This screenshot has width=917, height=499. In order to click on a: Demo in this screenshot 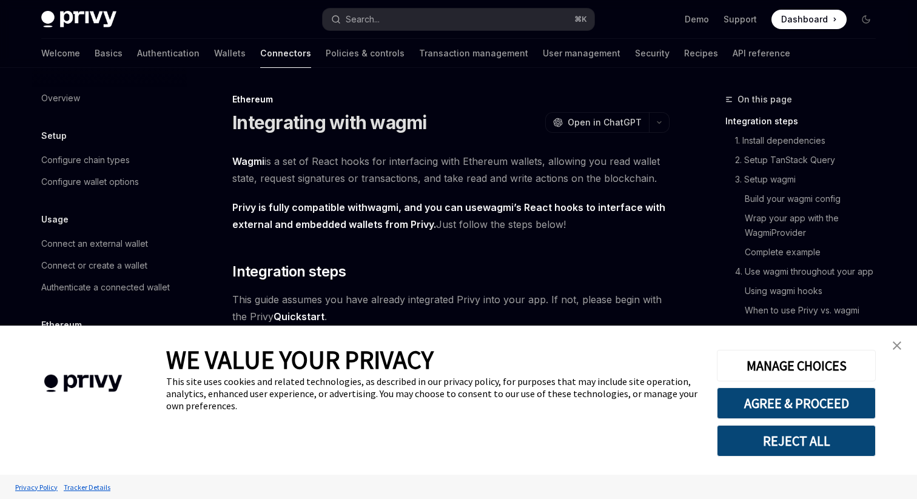, I will do `click(697, 19)`.